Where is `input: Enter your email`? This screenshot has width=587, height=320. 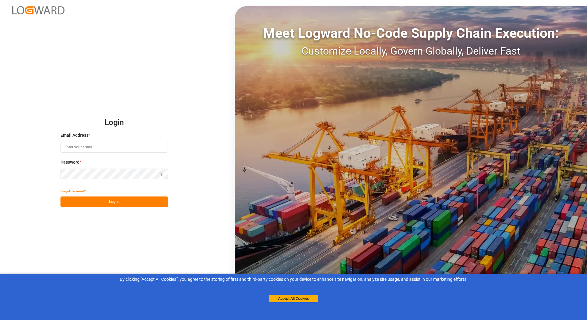
input: Enter your email is located at coordinates (114, 147).